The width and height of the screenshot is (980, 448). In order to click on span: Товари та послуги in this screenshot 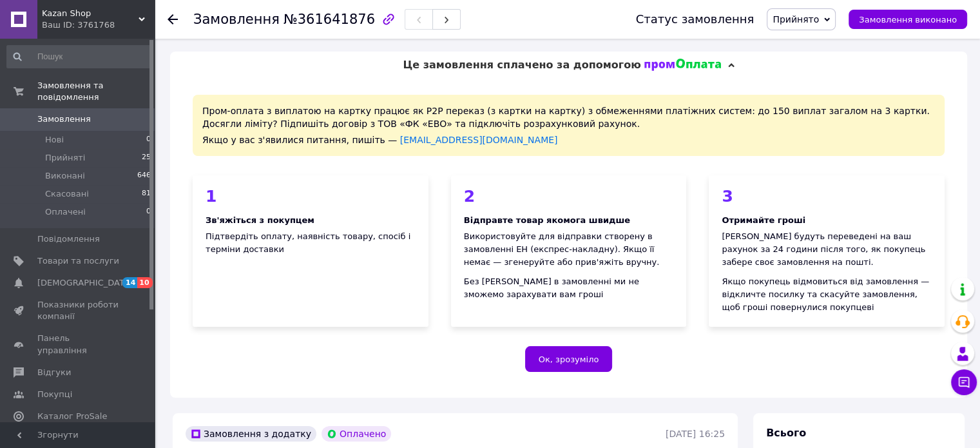, I will do `click(78, 260)`.